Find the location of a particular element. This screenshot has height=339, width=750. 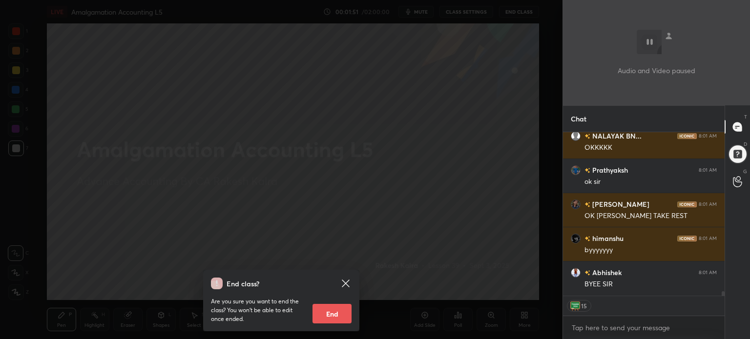

div: OKKKKK is located at coordinates (650, 148).